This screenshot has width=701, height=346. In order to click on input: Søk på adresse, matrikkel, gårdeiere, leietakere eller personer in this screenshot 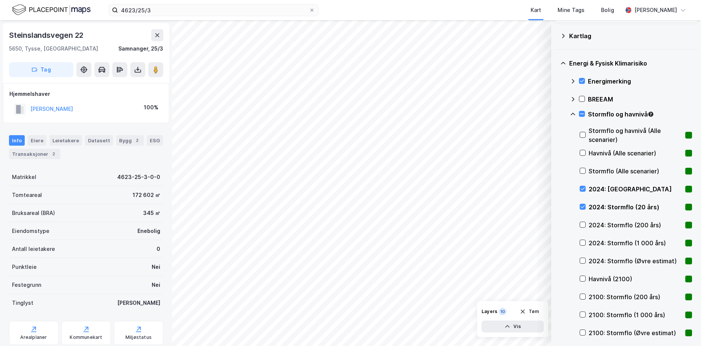, I will do `click(213, 10)`.